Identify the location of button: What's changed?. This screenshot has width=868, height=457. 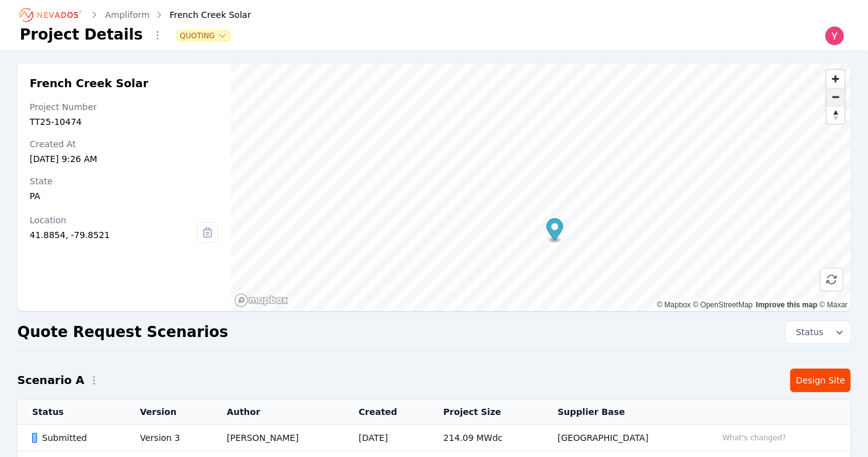
(754, 438).